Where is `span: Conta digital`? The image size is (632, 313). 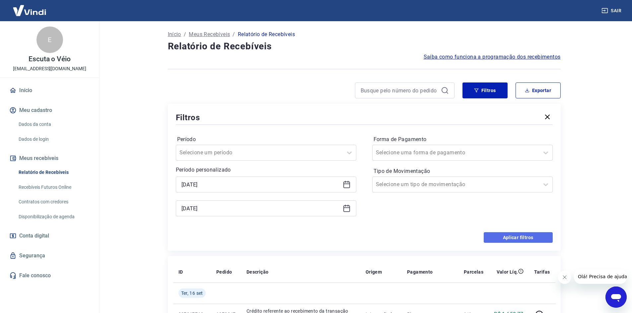 span: Conta digital is located at coordinates (34, 236).